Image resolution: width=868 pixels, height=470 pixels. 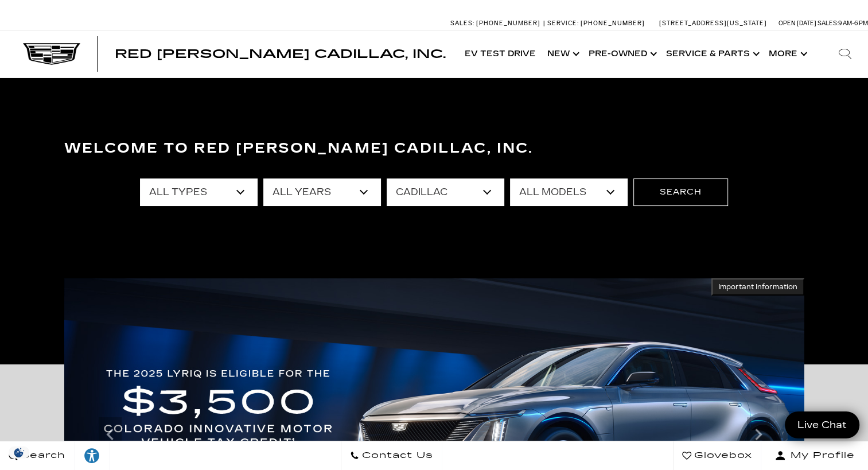 I want to click on span: My Profile, so click(x=821, y=456).